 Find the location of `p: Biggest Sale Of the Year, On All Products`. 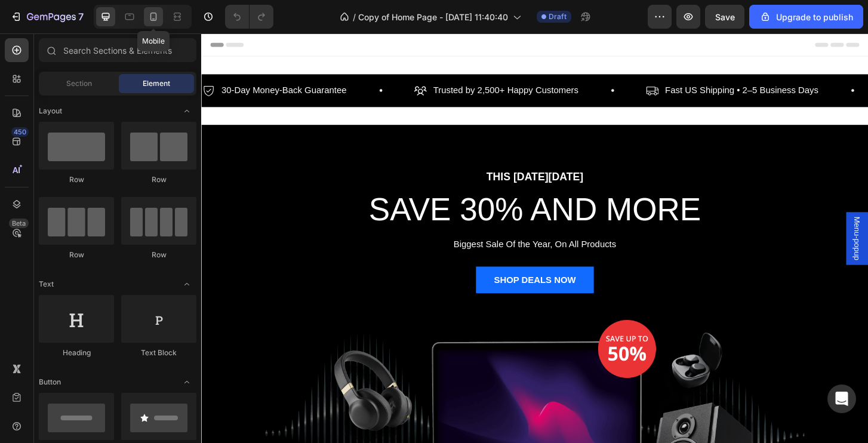

p: Biggest Sale Of the Year, On All Products is located at coordinates (358, 226).